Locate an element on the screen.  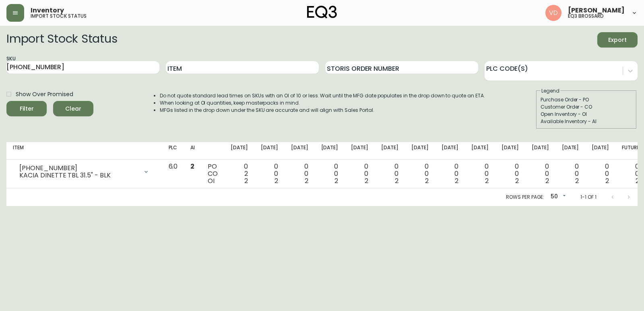
li: Do not quote standard lead times on SKUs with an OI of 10 or less. Wait until the MFG date popula... is located at coordinates (323, 96).